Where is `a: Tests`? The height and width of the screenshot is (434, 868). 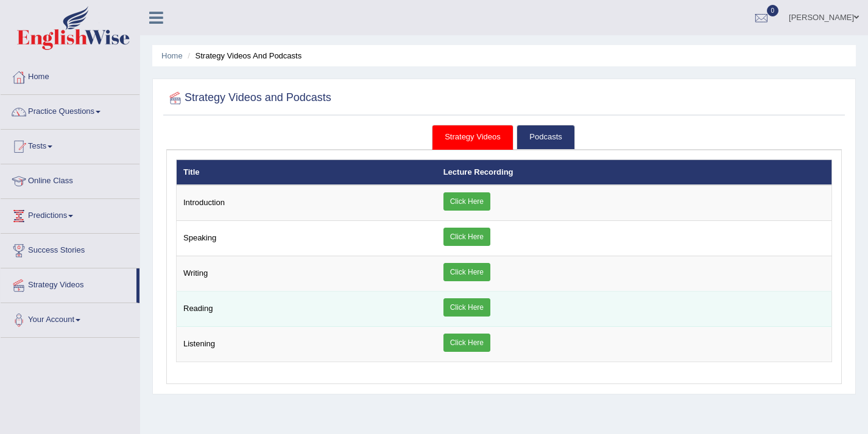
a: Tests is located at coordinates (70, 145).